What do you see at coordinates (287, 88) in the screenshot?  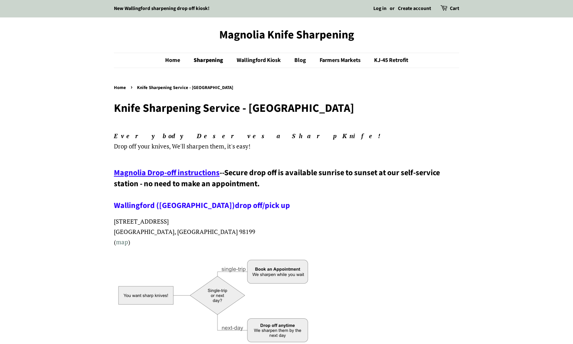 I see `nav: breadcrumbs` at bounding box center [287, 88].